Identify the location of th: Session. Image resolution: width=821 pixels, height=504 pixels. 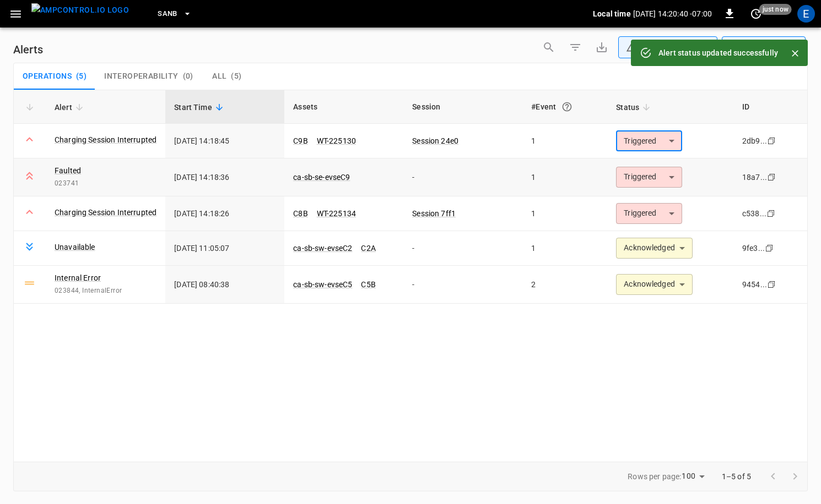
(463, 106).